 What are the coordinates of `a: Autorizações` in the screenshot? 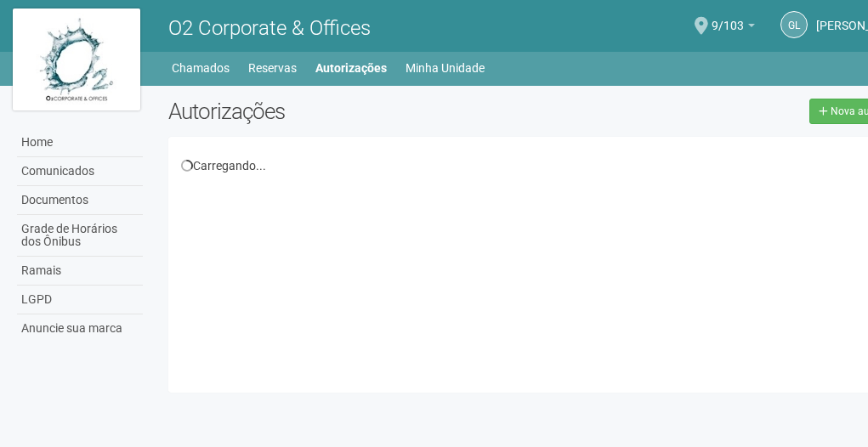 It's located at (352, 68).